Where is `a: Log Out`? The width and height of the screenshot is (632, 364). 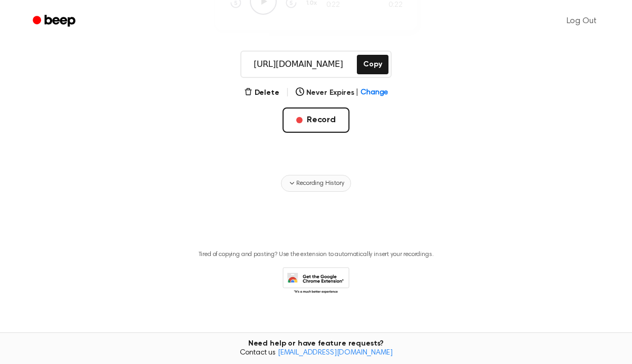
a: Log Out is located at coordinates (582, 21).